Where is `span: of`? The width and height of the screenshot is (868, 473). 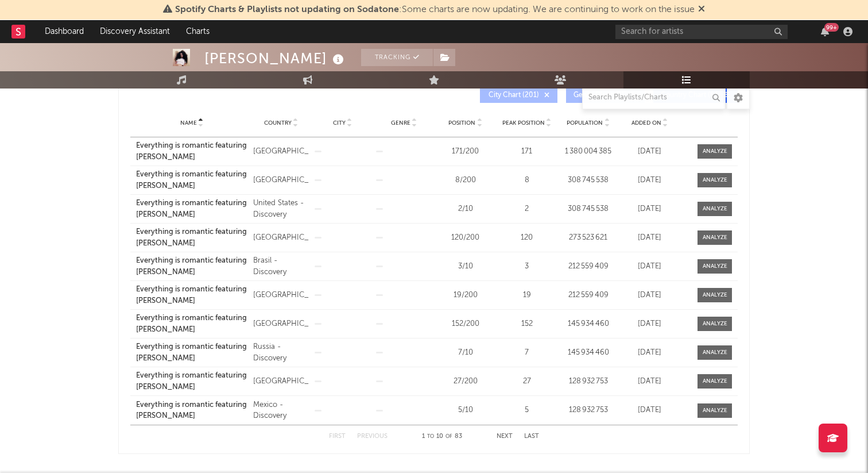
span: of is located at coordinates (449, 436).